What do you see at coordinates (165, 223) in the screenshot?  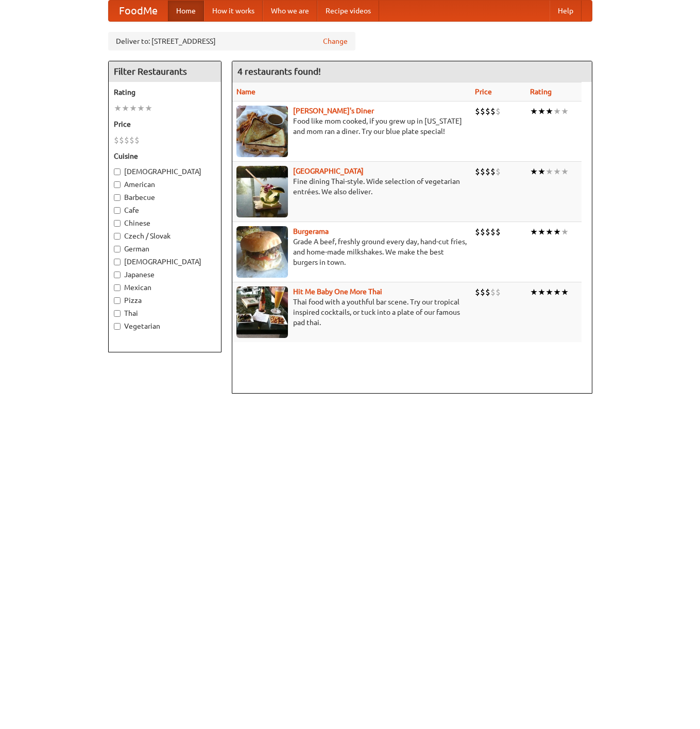 I see `label: Chinese` at bounding box center [165, 223].